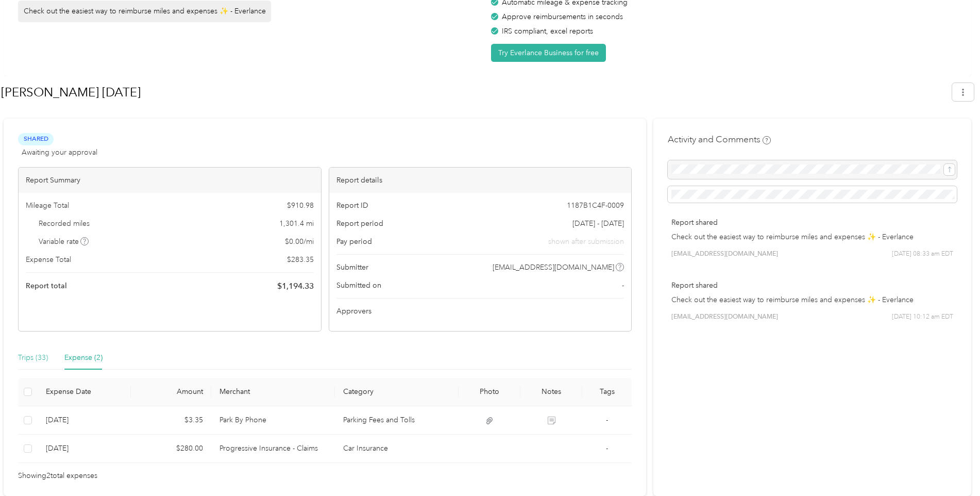 This screenshot has height=496, width=980. Describe the element at coordinates (84, 420) in the screenshot. I see `td: 8-15-2025` at that location.